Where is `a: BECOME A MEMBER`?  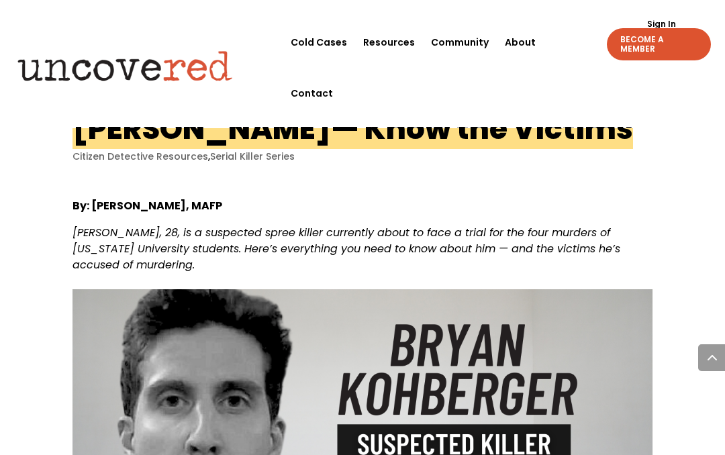
a: BECOME A MEMBER is located at coordinates (659, 44).